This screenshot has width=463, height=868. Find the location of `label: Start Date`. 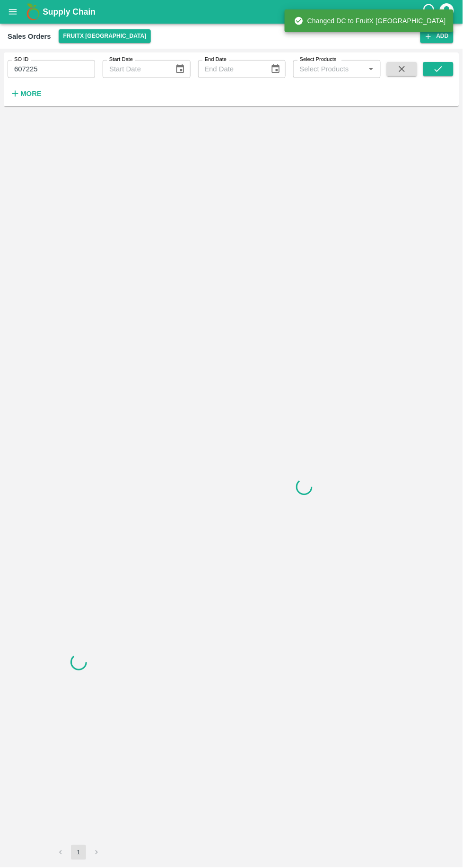

label: Start Date is located at coordinates (121, 60).